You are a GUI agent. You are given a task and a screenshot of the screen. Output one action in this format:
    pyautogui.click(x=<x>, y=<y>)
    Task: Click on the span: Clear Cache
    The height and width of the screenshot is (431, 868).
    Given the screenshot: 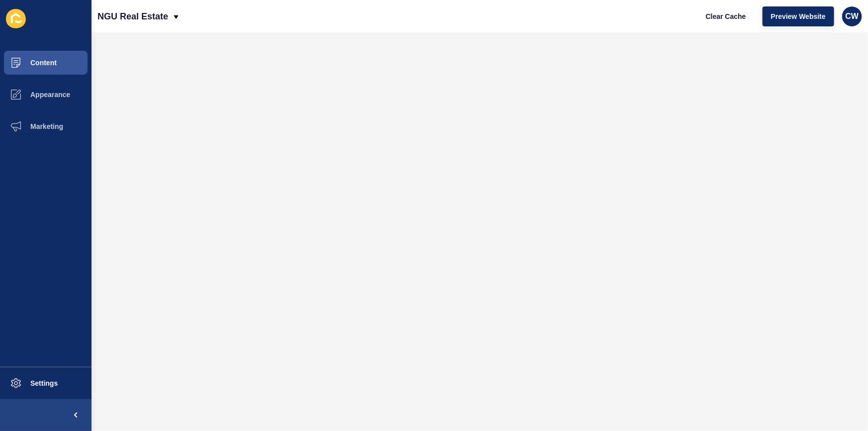 What is the action you would take?
    pyautogui.click(x=726, y=16)
    